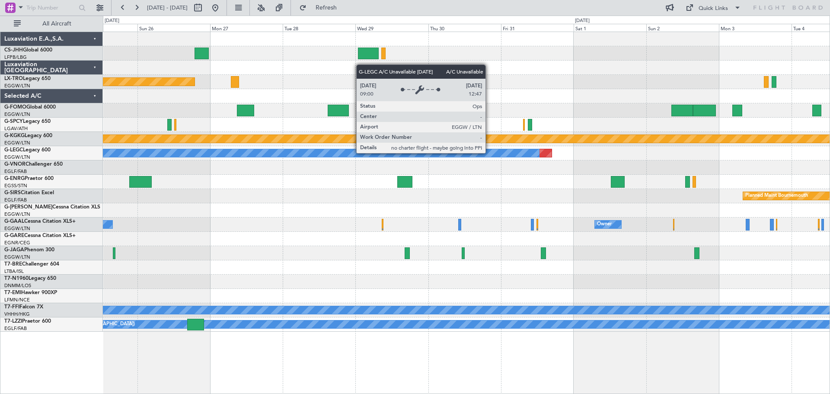 The image size is (830, 394). What do you see at coordinates (13, 50) in the screenshot?
I see `span: CS-JHH` at bounding box center [13, 50].